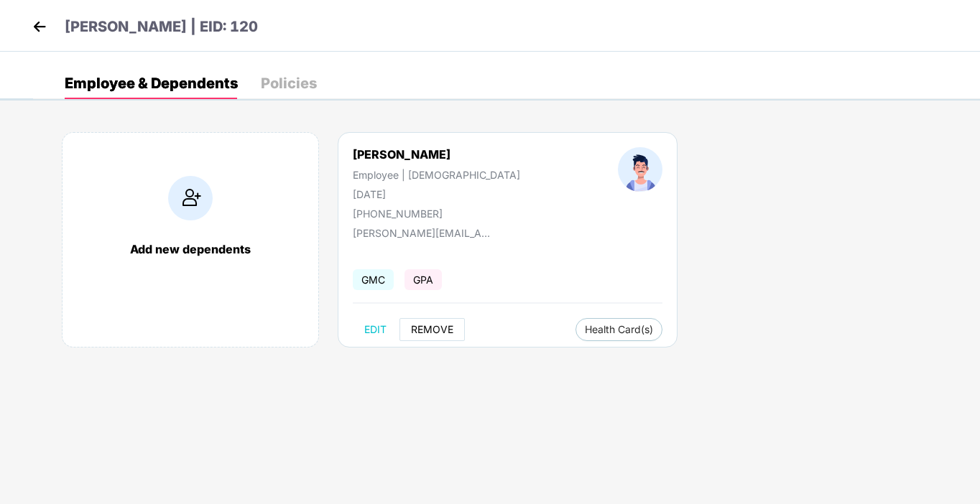 Image resolution: width=980 pixels, height=504 pixels. What do you see at coordinates (375, 329) in the screenshot?
I see `button: EDIT` at bounding box center [375, 329].